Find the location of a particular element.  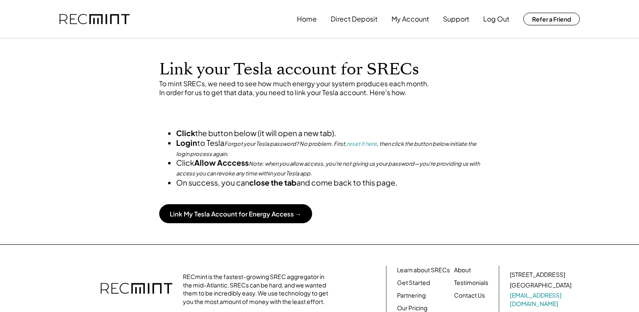

button: My Account is located at coordinates (410, 19).